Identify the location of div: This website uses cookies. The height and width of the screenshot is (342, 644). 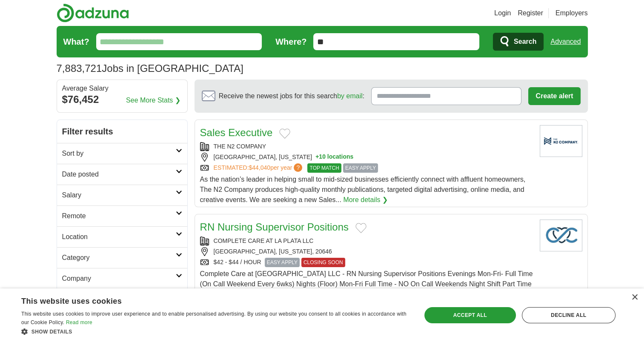
(205, 300).